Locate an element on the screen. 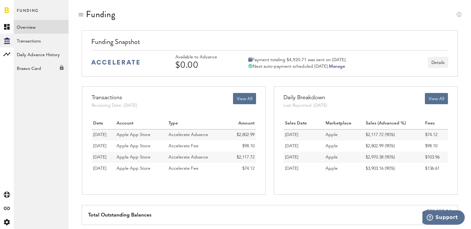 This screenshot has width=471, height=229. div: Total Outstanding Balances is located at coordinates (120, 215).